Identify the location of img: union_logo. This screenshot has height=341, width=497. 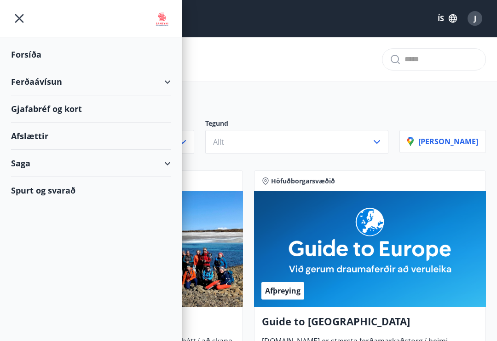
(162, 19).